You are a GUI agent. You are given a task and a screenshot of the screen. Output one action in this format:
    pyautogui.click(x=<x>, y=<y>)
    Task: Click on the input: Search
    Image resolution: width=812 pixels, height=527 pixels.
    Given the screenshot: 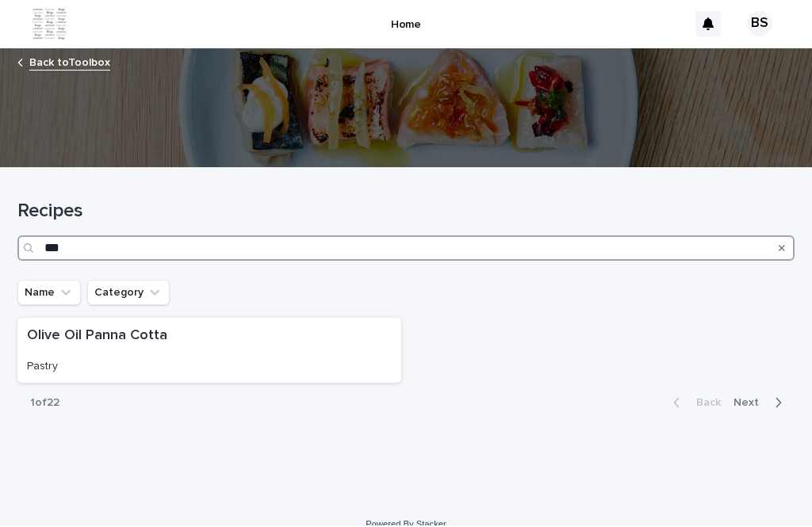 What is the action you would take?
    pyautogui.click(x=406, y=249)
    